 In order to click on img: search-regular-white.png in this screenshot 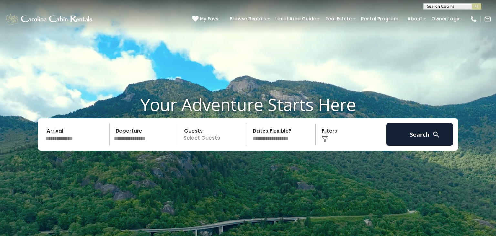, I will do `click(436, 134)`.